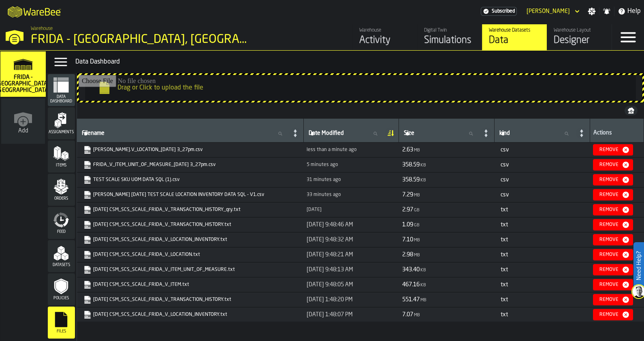 Image resolution: width=644 pixels, height=341 pixels. I want to click on span: FRIDA_V_ITEM_UNIT_OF_MEASURE_2025-10-02 3_27pm.csv, so click(190, 165).